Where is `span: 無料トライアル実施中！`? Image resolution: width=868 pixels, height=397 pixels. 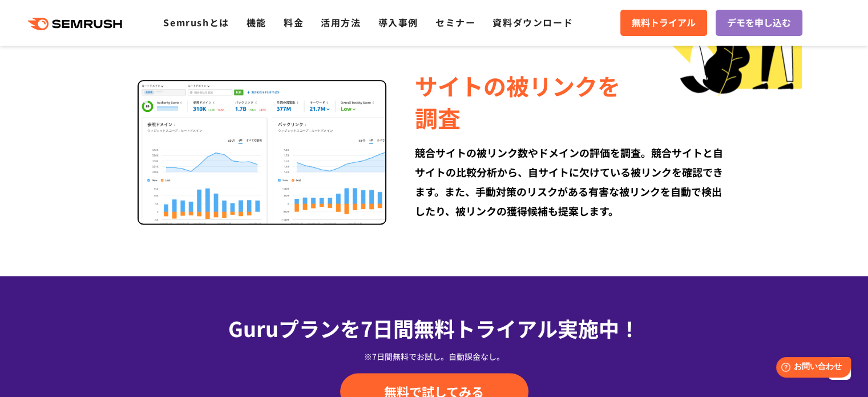
span: 無料トライアル実施中！ is located at coordinates (527, 328).